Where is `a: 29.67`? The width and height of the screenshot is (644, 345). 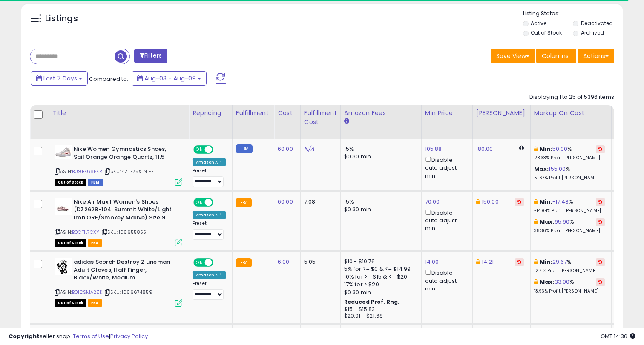
a: 29.67 is located at coordinates (560, 262).